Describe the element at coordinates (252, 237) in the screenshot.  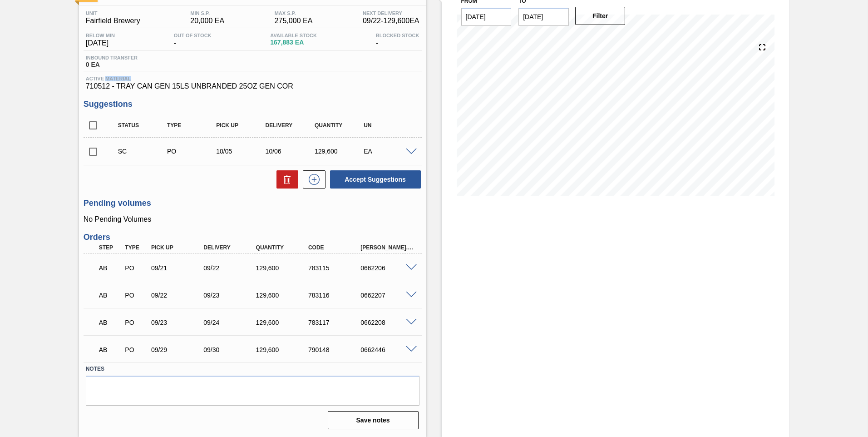
I see `h3: Orders` at that location.